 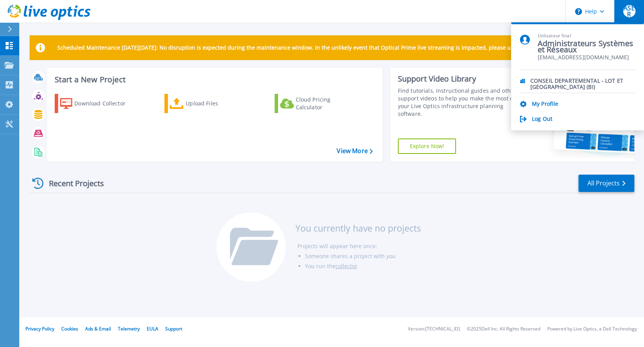 What do you see at coordinates (217, 104) in the screenshot?
I see `div: Upload Files` at bounding box center [217, 104].